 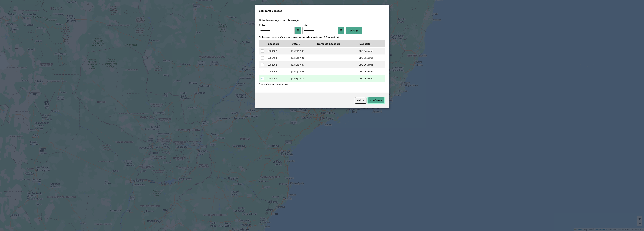 What do you see at coordinates (278, 72) in the screenshot?
I see `td: 1282993` at bounding box center [278, 72].